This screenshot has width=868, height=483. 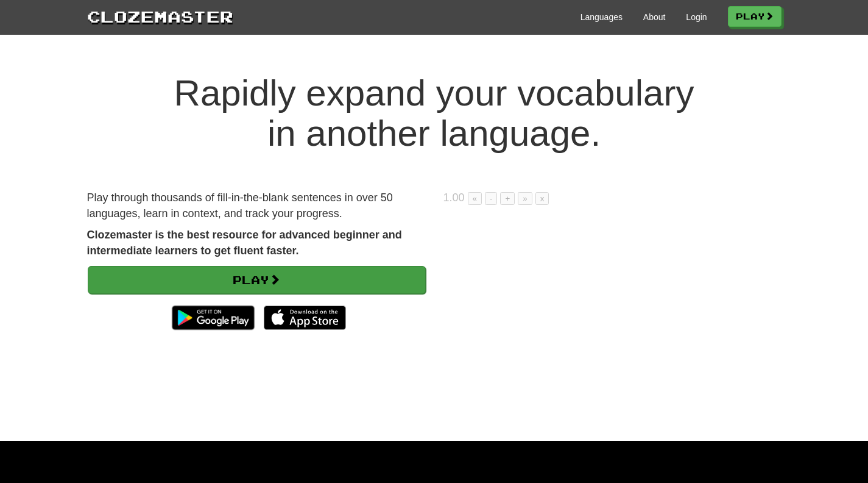 What do you see at coordinates (256, 206) in the screenshot?
I see `p: Play through thousands of fill-in-the-blank sentences in over 50 languages, learn in context, and...` at bounding box center [256, 206].